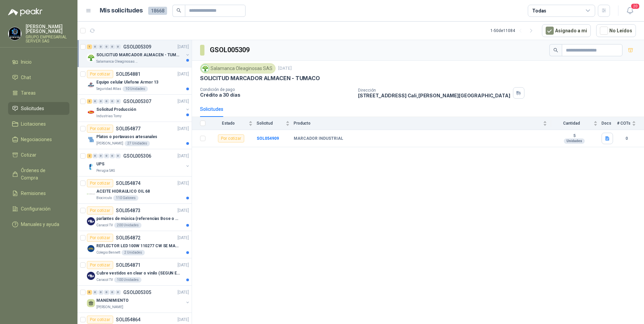 The width and height of the screenshot is (644, 324). What do you see at coordinates (127, 82) in the screenshot?
I see `p: Equipo celular Ulefone Armor 13` at bounding box center [127, 82].